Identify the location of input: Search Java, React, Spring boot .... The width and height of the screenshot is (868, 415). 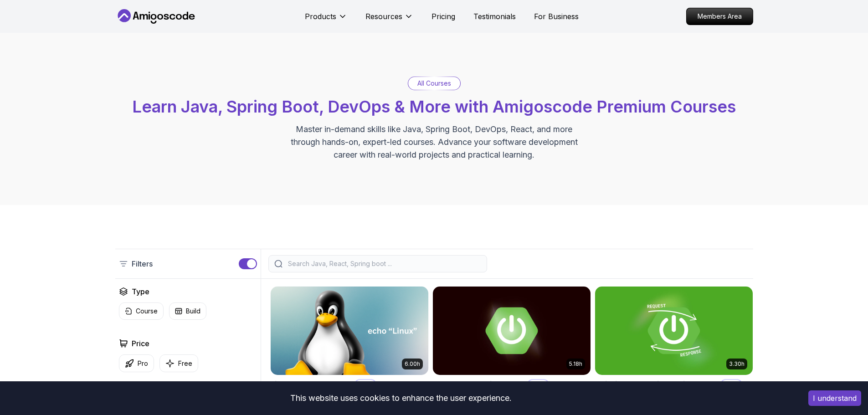
(383, 264).